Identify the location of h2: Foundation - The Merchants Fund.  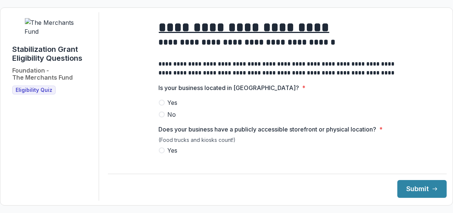
(42, 74).